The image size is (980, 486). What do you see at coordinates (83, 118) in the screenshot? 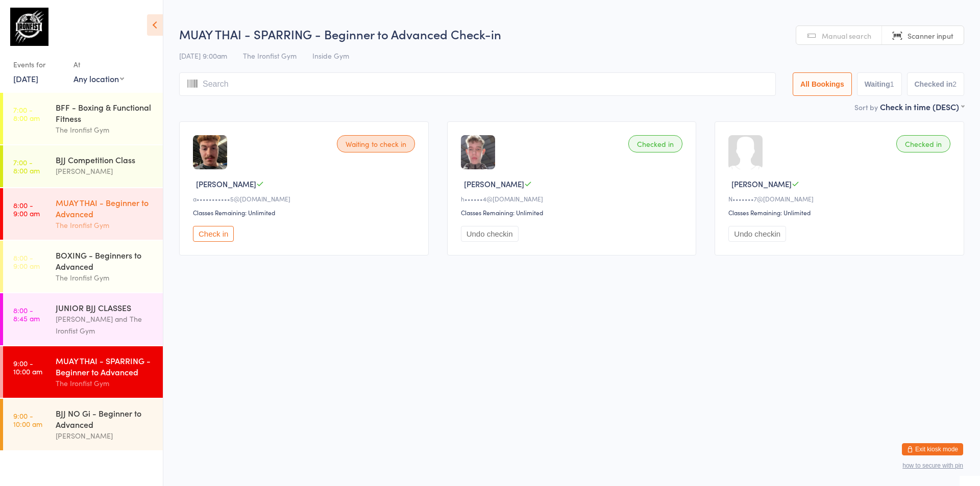
I see `a: 7:00 -8:00 amBFF - Boxing & Functional FitnessThe Ironfist Gym` at bounding box center [83, 118].